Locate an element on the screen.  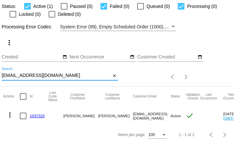
button: Clear is located at coordinates (114, 76).